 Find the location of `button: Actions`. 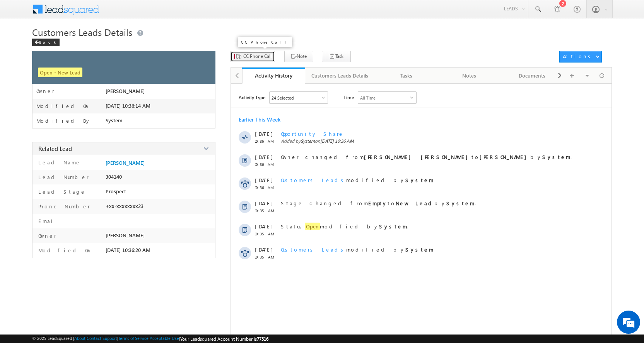

button: Actions is located at coordinates (580, 57).